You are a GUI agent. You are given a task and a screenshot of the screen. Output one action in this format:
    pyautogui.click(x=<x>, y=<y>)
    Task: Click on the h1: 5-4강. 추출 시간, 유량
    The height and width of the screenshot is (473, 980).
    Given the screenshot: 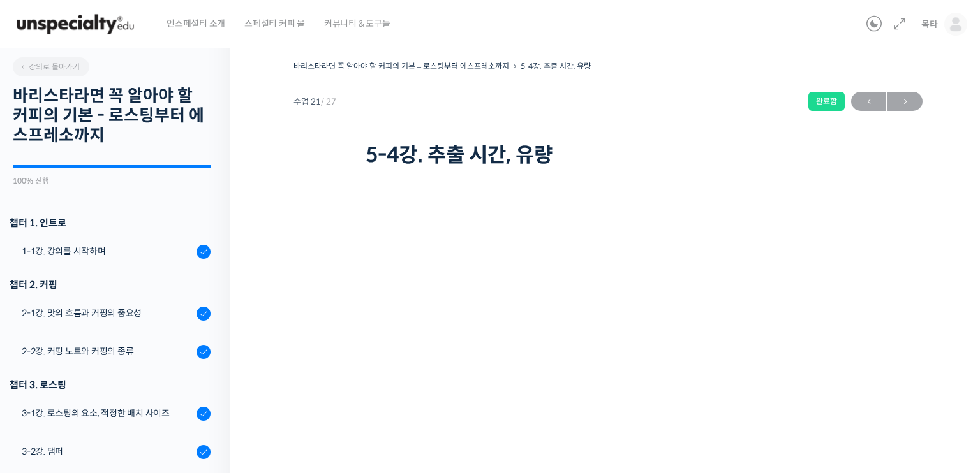 What is the action you would take?
    pyautogui.click(x=608, y=155)
    